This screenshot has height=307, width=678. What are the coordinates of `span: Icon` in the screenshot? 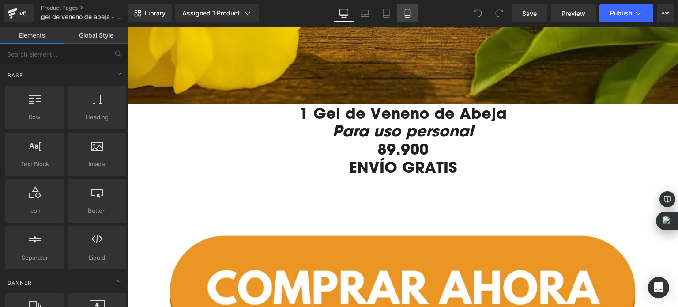 It's located at (34, 210).